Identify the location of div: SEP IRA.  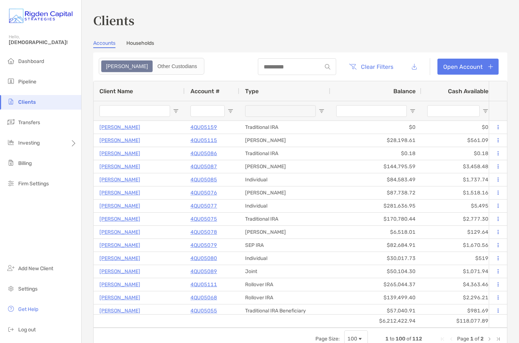
(285, 245).